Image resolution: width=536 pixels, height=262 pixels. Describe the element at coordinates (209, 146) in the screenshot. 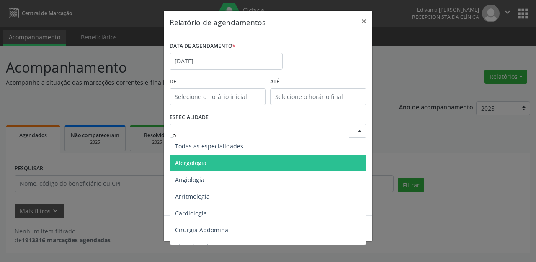

I see `span: Todas as especialidades` at that location.